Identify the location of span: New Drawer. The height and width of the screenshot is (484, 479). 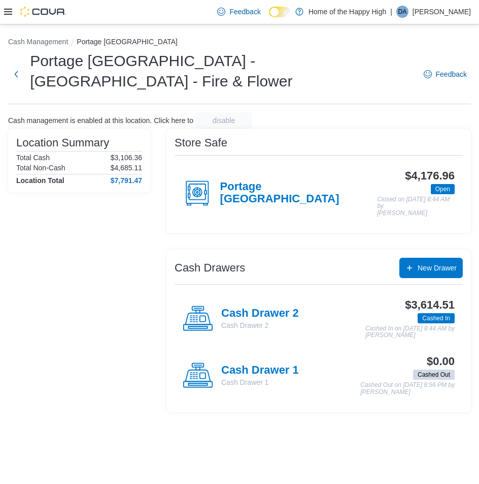
(437, 268).